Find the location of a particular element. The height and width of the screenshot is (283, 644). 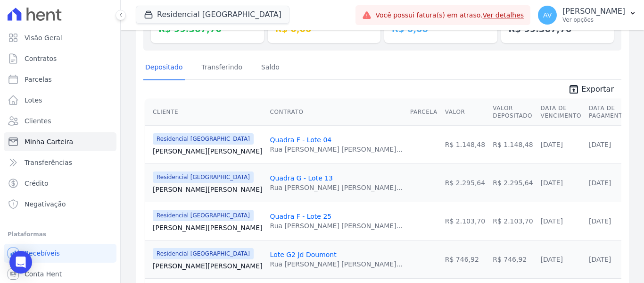

a: Visão Geral is located at coordinates (60, 37).